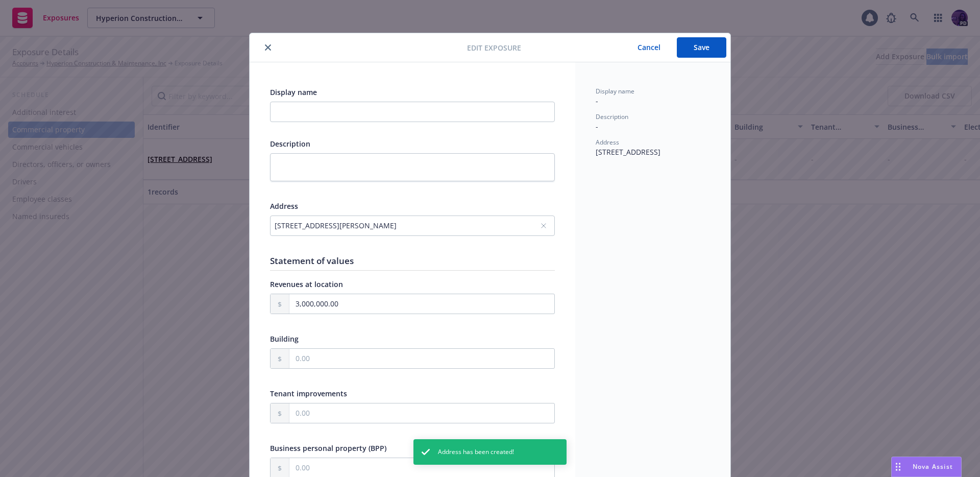  Describe the element at coordinates (268, 48) in the screenshot. I see `button: close` at that location.